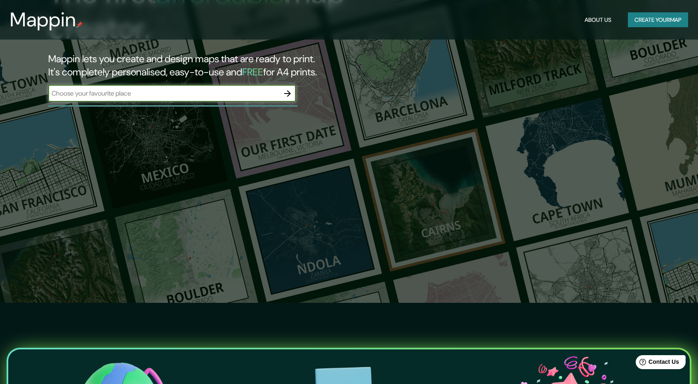  I want to click on span: Contact Us, so click(39, 10).